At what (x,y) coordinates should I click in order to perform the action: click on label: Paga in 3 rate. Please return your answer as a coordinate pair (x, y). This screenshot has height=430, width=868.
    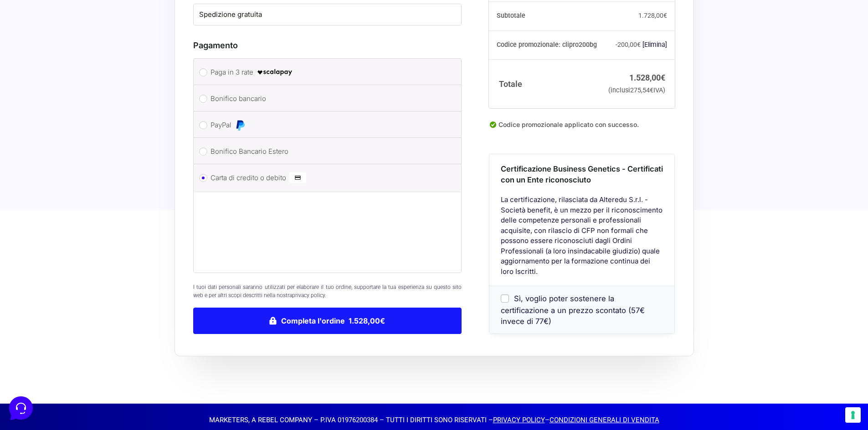
    Looking at the image, I should click on (326, 73).